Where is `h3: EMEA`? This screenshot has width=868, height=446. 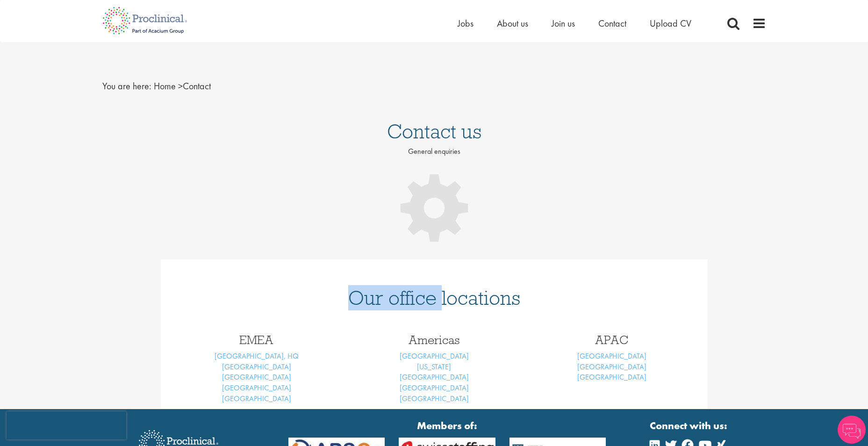 h3: EMEA is located at coordinates (256, 340).